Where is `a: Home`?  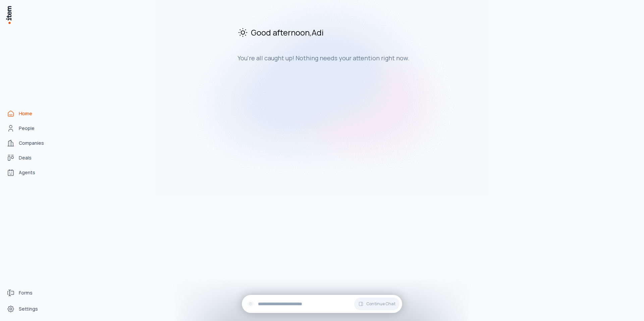 a: Home is located at coordinates (29, 113).